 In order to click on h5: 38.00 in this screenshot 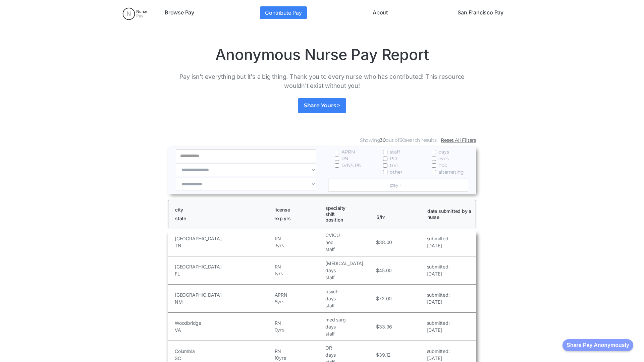, I will do `click(385, 242)`.